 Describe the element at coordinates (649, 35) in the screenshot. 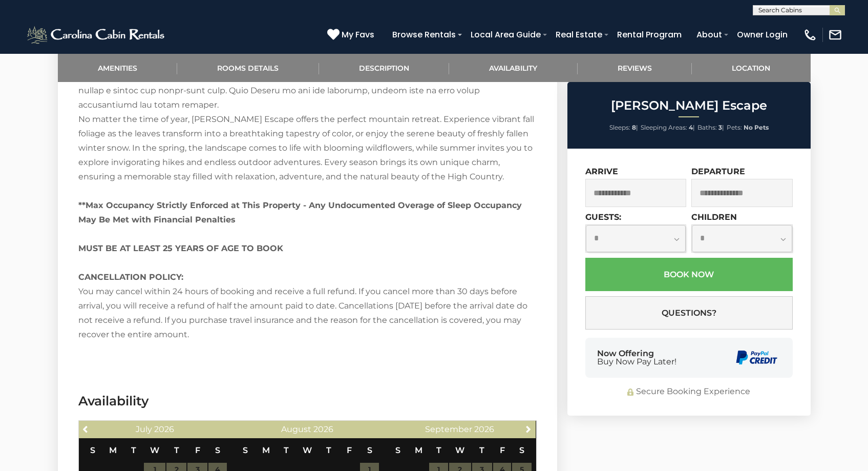

I see `a: Rental Program` at that location.